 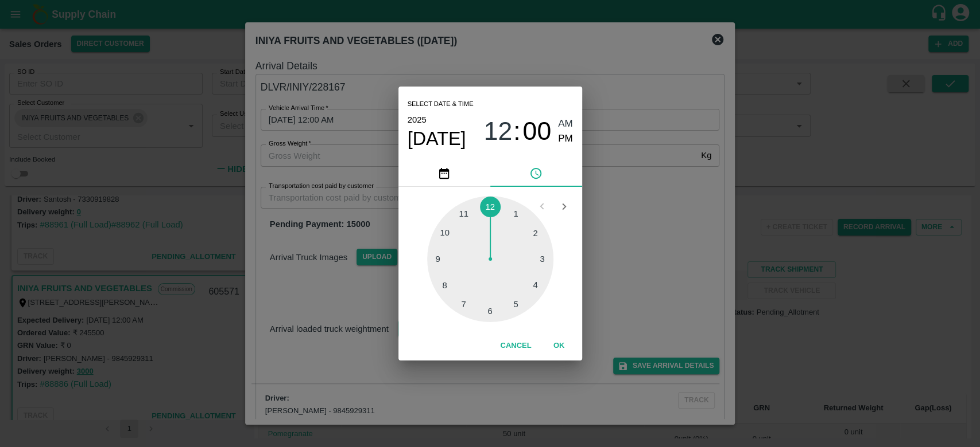 I want to click on button: pick time, so click(x=536, y=173).